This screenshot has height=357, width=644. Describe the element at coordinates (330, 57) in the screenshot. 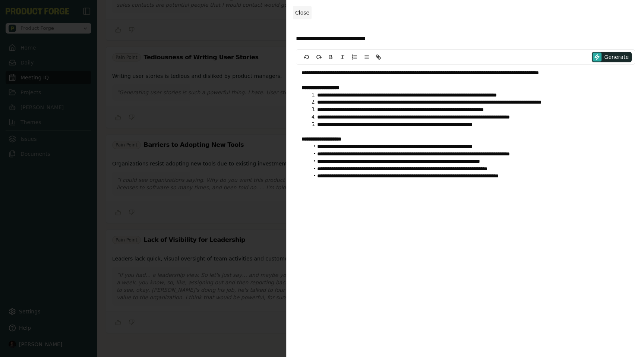

I see `button: Bold` at that location.